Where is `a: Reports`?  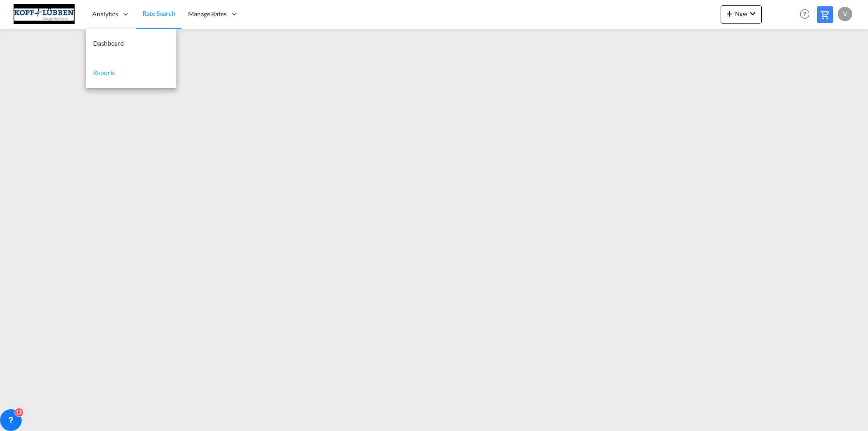 a: Reports is located at coordinates (131, 73).